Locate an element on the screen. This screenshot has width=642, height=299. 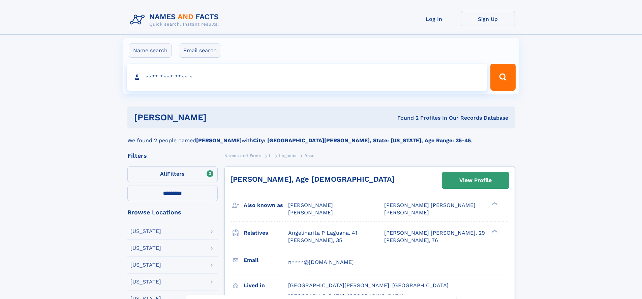
div: We found 2 people named with . is located at coordinates (321, 137).